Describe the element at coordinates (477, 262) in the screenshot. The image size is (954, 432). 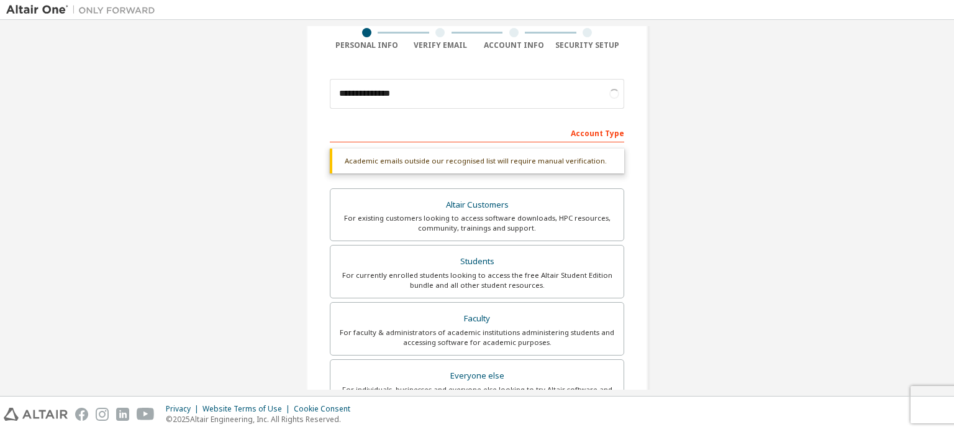
I see `div: Students` at that location.